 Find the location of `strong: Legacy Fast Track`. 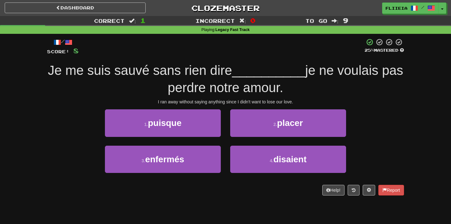

strong: Legacy Fast Track is located at coordinates (232, 30).